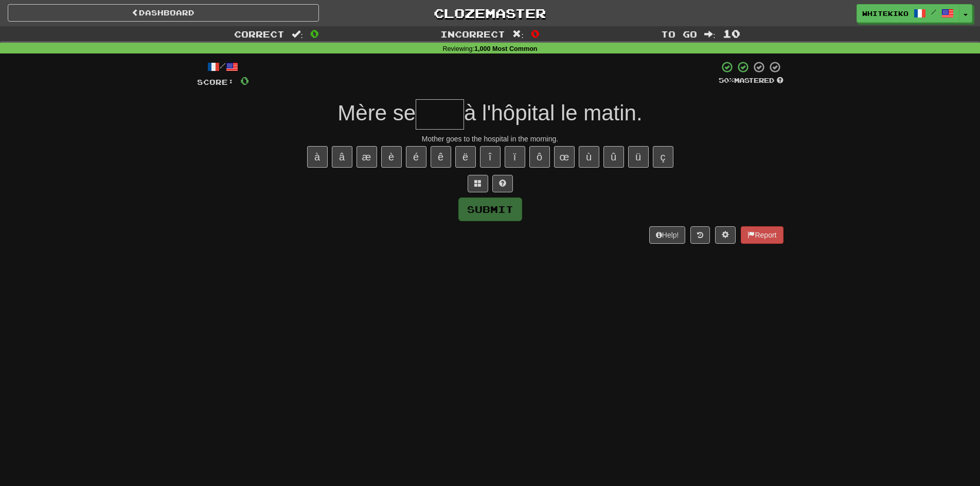 The width and height of the screenshot is (980, 486). What do you see at coordinates (466, 157) in the screenshot?
I see `button: ë` at bounding box center [466, 157].